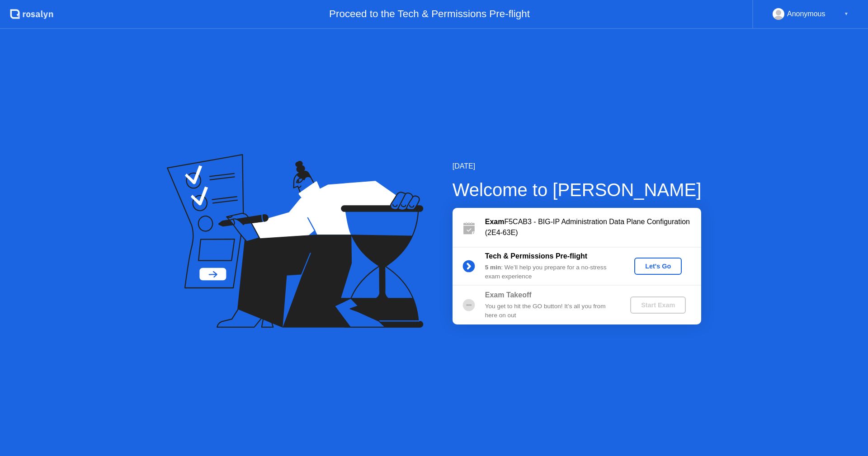 This screenshot has width=868, height=456. I want to click on b: Exam, so click(495, 221).